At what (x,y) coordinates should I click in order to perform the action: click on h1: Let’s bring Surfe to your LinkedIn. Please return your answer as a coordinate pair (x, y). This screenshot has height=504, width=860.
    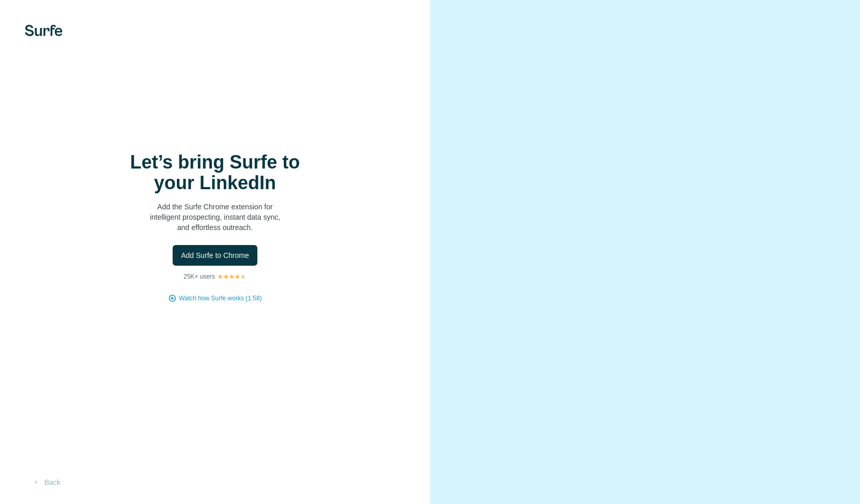
    Looking at the image, I should click on (215, 173).